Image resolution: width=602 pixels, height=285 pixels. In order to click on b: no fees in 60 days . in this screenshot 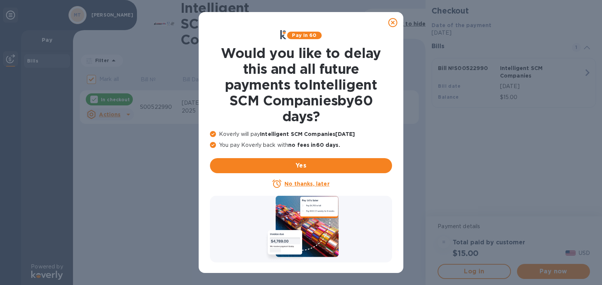, I will do `click(314, 145)`.